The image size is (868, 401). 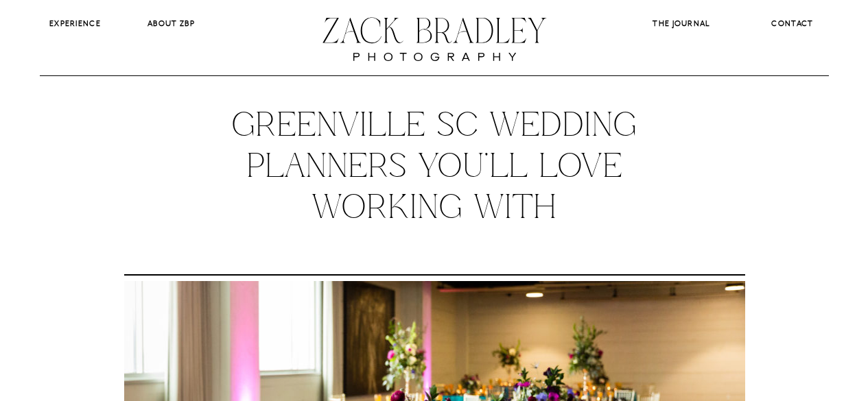 I want to click on b: CONTACT, so click(x=791, y=23).